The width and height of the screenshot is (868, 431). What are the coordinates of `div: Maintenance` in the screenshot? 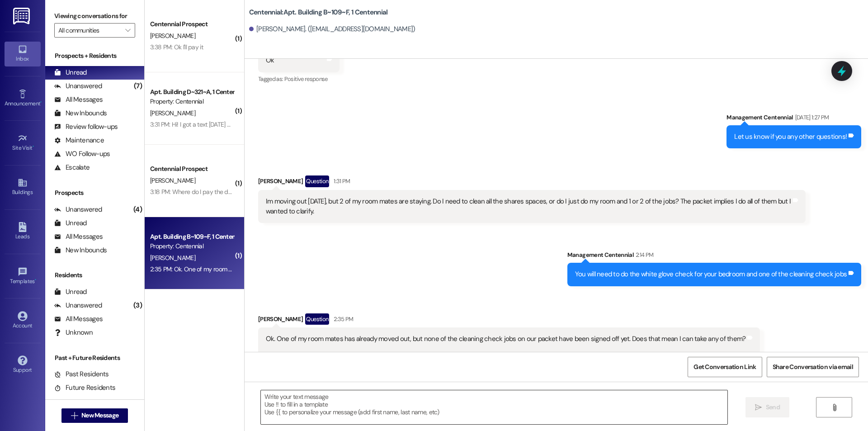 It's located at (79, 140).